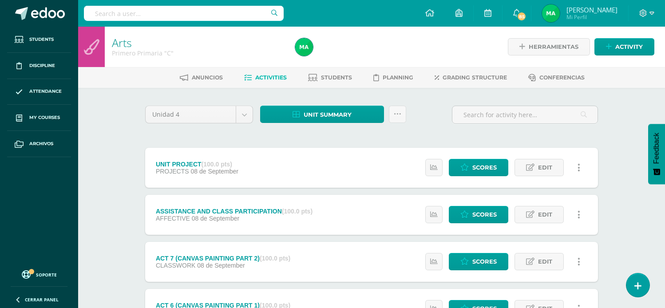  I want to click on span: Unidad 4, so click(190, 115).